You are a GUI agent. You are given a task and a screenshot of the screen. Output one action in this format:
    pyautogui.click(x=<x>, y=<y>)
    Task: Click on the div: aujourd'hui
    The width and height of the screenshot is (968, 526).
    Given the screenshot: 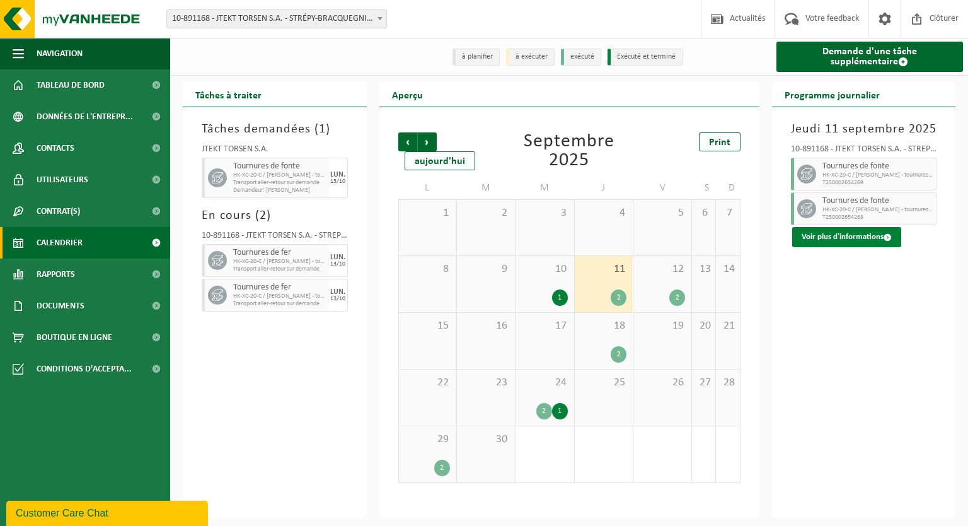 What is the action you would take?
    pyautogui.click(x=440, y=161)
    